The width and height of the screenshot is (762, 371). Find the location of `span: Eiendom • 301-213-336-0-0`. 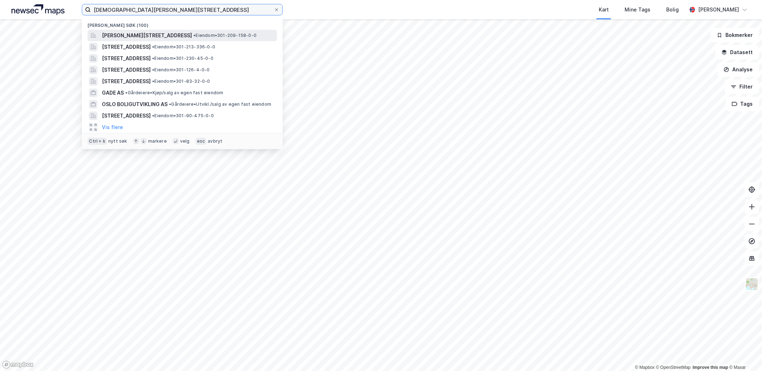

span: Eiendom • 301-213-336-0-0 is located at coordinates (184, 47).